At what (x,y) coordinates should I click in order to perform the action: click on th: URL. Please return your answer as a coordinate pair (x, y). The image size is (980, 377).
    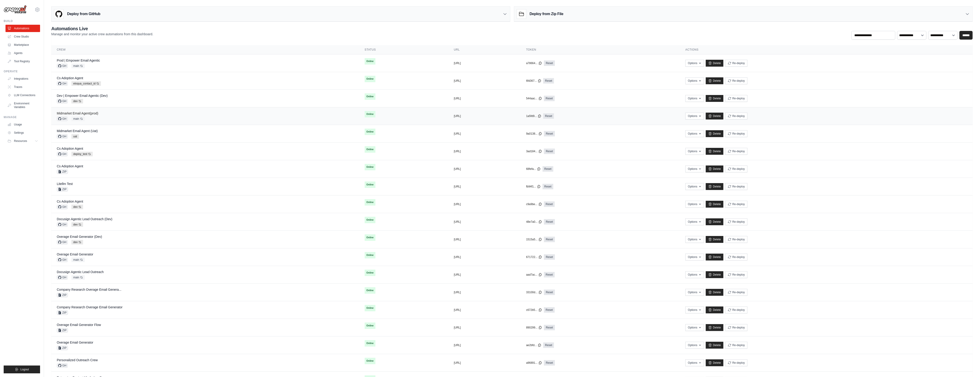
    Looking at the image, I should click on (485, 50).